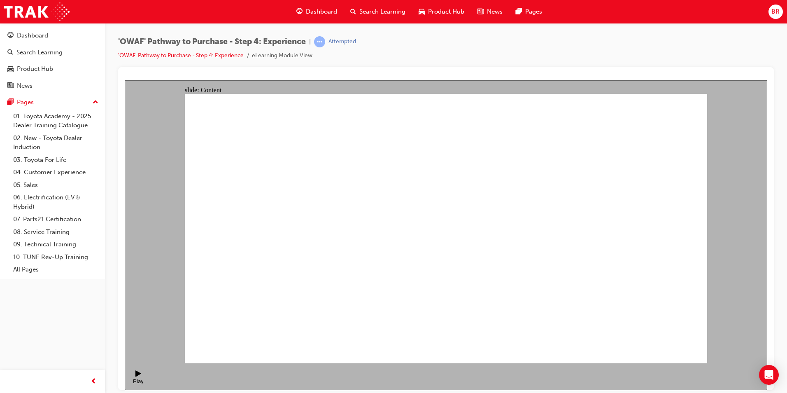 The width and height of the screenshot is (787, 393). What do you see at coordinates (212, 42) in the screenshot?
I see `span: 'OWAF' Pathway to Purchase - Step 4: Experience` at bounding box center [212, 42].